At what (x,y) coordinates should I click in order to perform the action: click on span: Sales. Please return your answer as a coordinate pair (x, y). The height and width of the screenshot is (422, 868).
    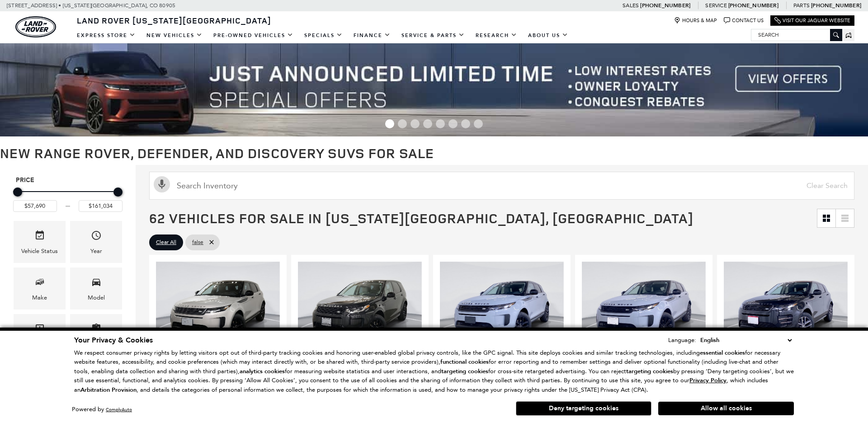
    Looking at the image, I should click on (630, 6).